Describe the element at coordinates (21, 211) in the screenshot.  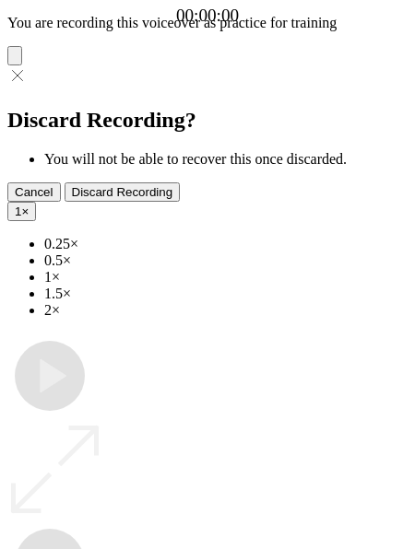
I see `button: 1×` at that location.